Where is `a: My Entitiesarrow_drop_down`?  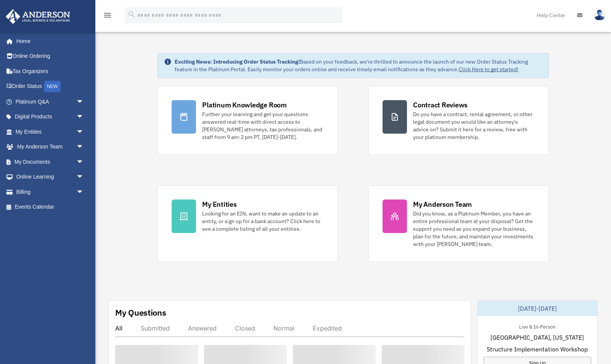
a: My Entitiesarrow_drop_down is located at coordinates (50, 132).